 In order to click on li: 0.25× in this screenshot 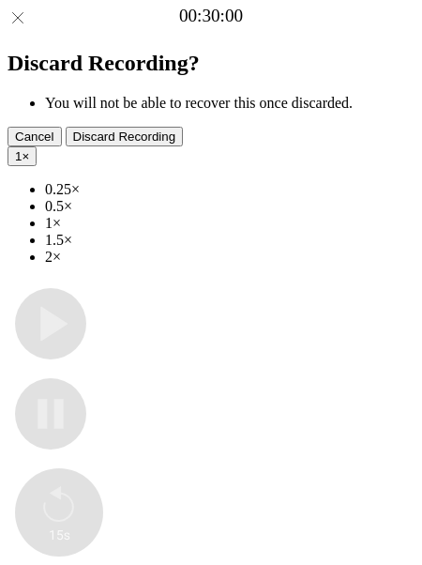, I will do `click(230, 190)`.